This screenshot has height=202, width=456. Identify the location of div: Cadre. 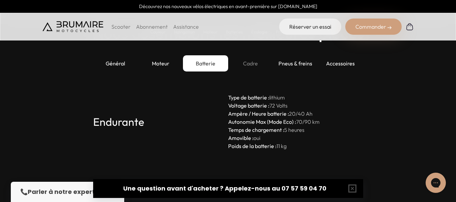
(251, 64).